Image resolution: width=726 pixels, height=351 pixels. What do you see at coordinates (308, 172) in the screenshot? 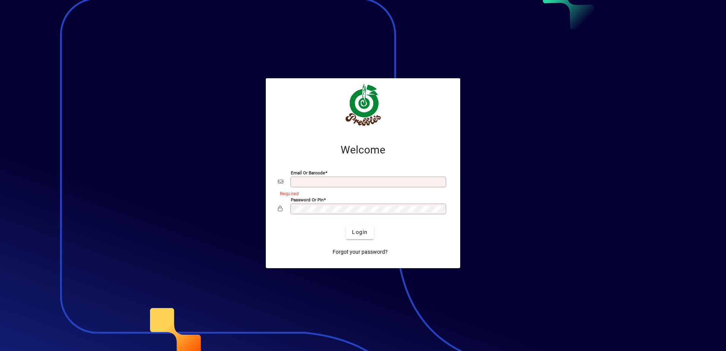
I see `mat-label: Email or Barcode` at bounding box center [308, 172].